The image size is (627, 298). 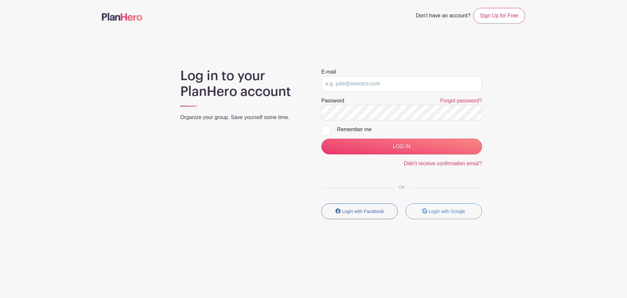 What do you see at coordinates (243, 84) in the screenshot?
I see `h1: Log in to your PlanHero account` at bounding box center [243, 84].